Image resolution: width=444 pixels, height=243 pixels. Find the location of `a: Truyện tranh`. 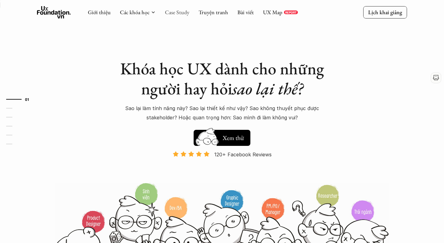

a: Truyện tranh is located at coordinates (213, 12).